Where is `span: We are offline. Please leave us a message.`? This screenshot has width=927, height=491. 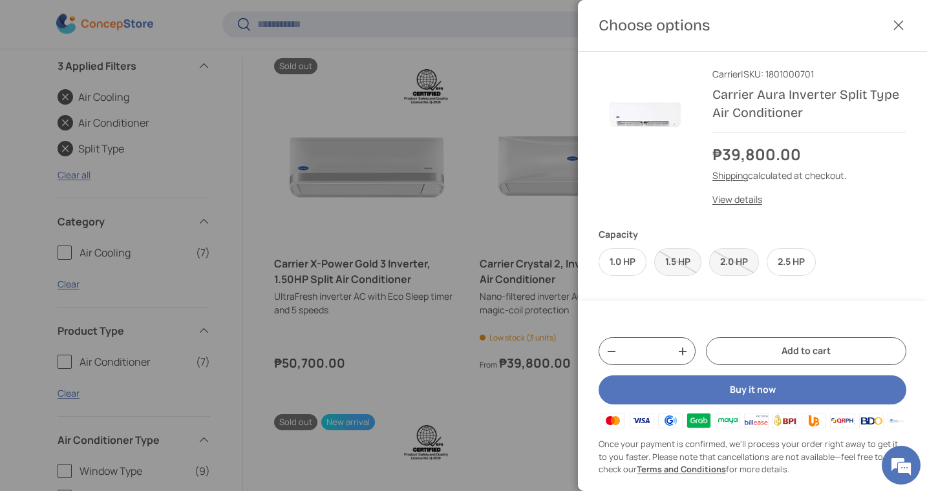 span: We are offline. Please leave us a message. is located at coordinates (126, 228).